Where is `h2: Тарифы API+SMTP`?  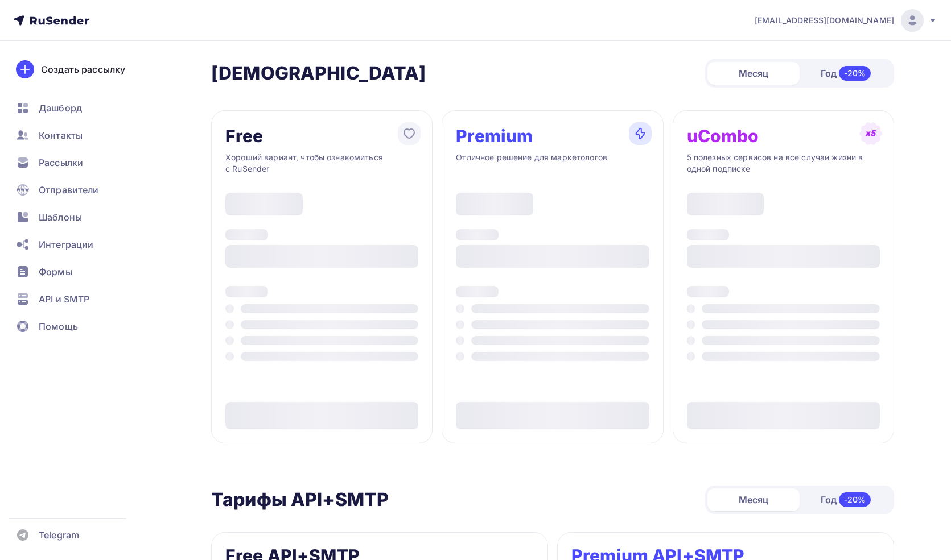 h2: Тарифы API+SMTP is located at coordinates (300, 500).